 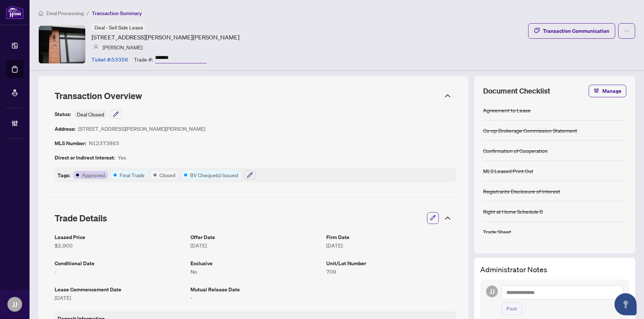 What do you see at coordinates (507, 110) in the screenshot?
I see `div: Agreement to Lease` at bounding box center [507, 110].